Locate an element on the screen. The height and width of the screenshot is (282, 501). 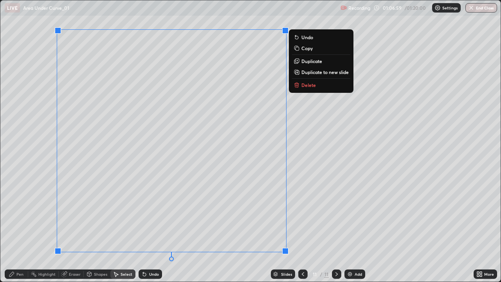
p: Copy is located at coordinates (307, 48).